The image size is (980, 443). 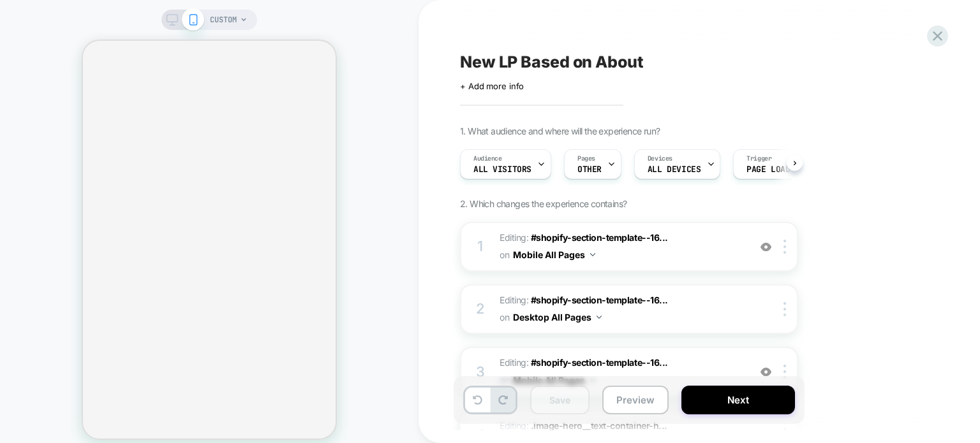 What do you see at coordinates (481, 310) in the screenshot?
I see `div: 2` at bounding box center [481, 310].